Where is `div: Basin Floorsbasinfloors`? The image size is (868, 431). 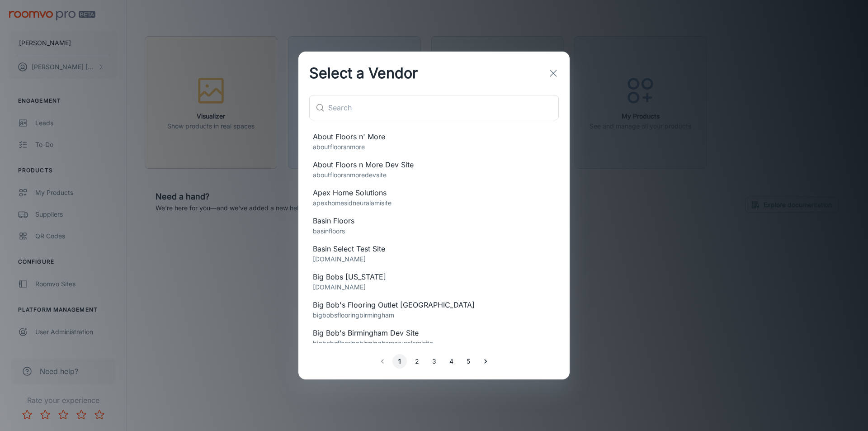 div: Basin Floorsbasinfloors is located at coordinates (434, 226).